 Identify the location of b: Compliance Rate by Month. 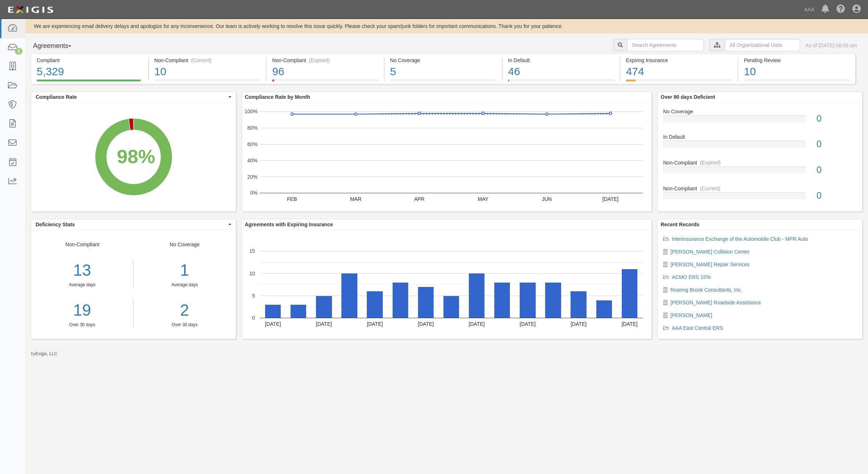
(278, 97).